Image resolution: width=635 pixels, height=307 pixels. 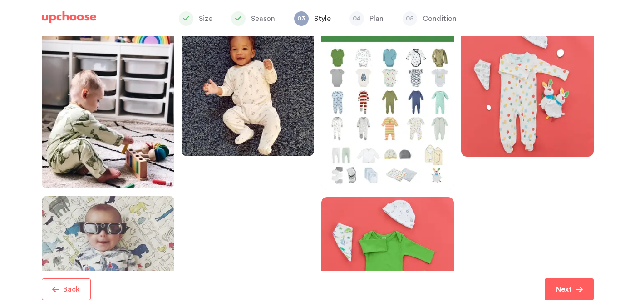 What do you see at coordinates (376, 19) in the screenshot?
I see `p: Plan` at bounding box center [376, 19].